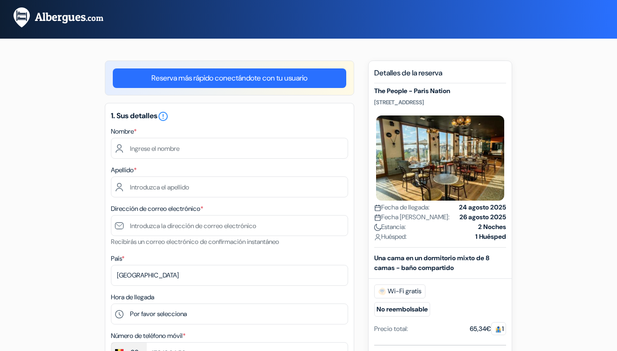 The height and width of the screenshot is (351, 617). Describe the element at coordinates (157, 209) in the screenshot. I see `label: Dirección de correo electrónico` at that location.